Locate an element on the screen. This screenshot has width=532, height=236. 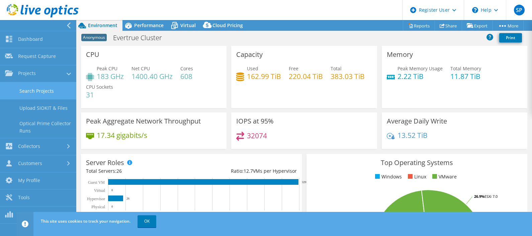
h3: Server Roles is located at coordinates (105, 163).